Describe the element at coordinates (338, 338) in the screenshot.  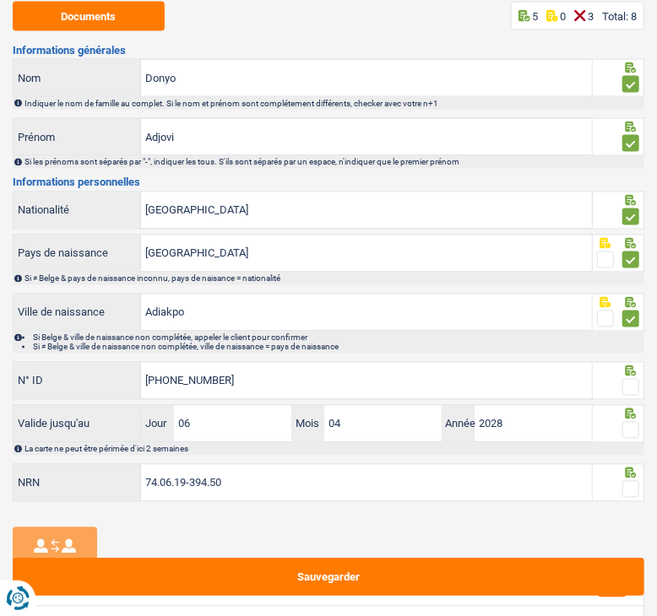
I see `li: Si Belge & ville de naissance non complétée, appeler le client pour confirmer` at that location.